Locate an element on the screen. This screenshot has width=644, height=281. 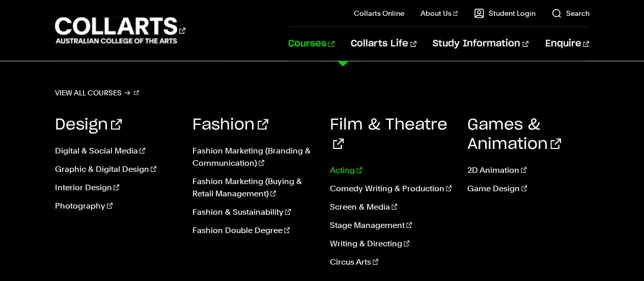
a: Comedy Writing & Production is located at coordinates (391, 189).